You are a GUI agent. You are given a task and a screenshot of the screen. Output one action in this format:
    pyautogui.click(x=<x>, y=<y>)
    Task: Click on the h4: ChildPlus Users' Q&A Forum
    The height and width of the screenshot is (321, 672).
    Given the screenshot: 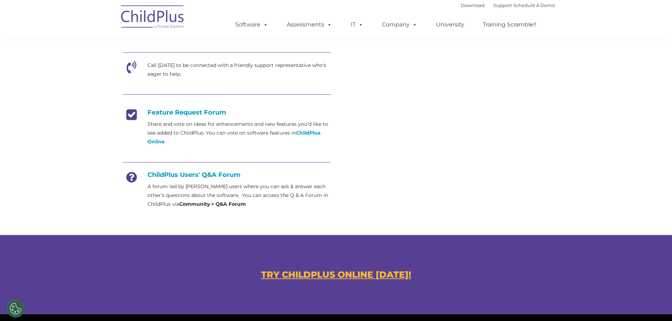 What is the action you would take?
    pyautogui.click(x=227, y=175)
    